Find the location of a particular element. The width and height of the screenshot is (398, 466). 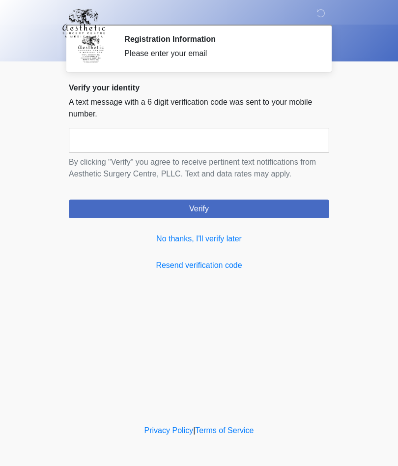

p: A text message with a 6 digit verification code was sent to your mobile number. is located at coordinates (199, 108).